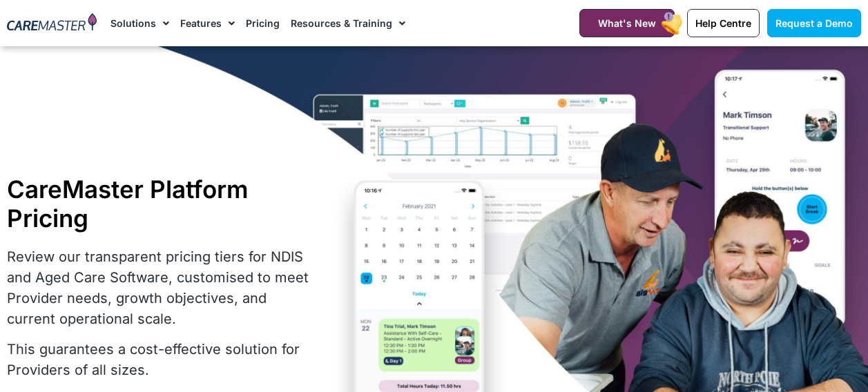 This screenshot has height=392, width=868. I want to click on p: Review our transparent pricing tiers for NDIS and Aged Care Software, customised to meet Provider..., so click(158, 288).